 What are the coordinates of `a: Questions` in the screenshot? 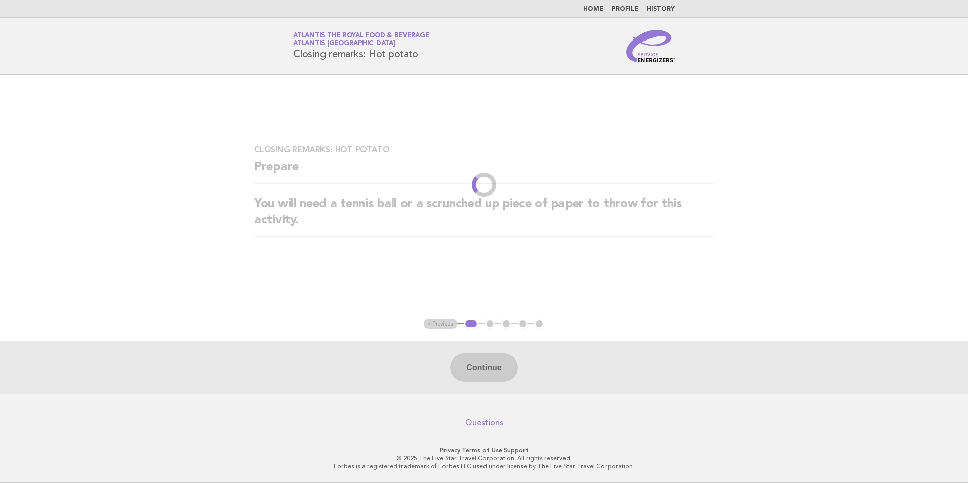 It's located at (484, 423).